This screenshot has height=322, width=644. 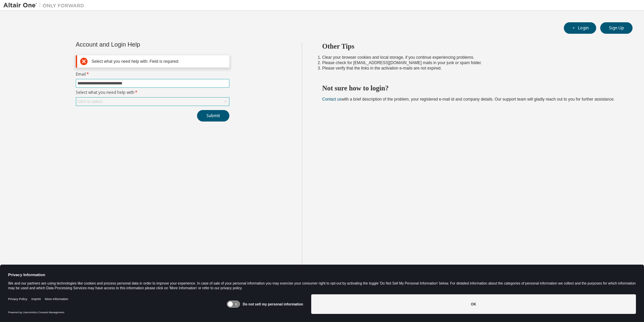 What do you see at coordinates (472, 88) in the screenshot?
I see `h2: Not sure how to login?` at bounding box center [472, 88].